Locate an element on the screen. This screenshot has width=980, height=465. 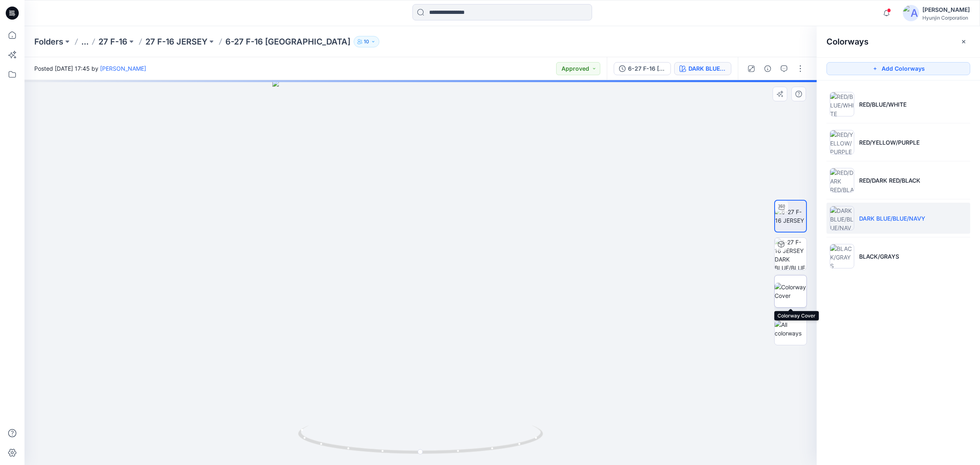
button: Details is located at coordinates (768, 69).